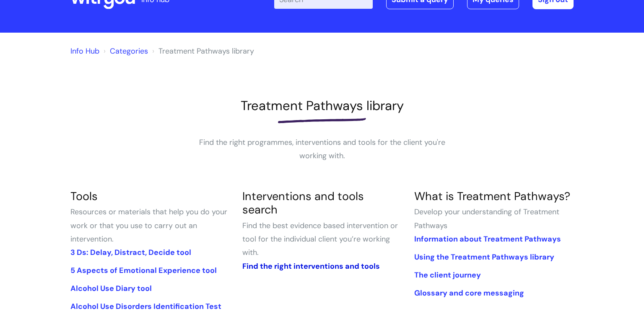 The width and height of the screenshot is (644, 311). I want to click on a: Glossary and core messaging, so click(469, 293).